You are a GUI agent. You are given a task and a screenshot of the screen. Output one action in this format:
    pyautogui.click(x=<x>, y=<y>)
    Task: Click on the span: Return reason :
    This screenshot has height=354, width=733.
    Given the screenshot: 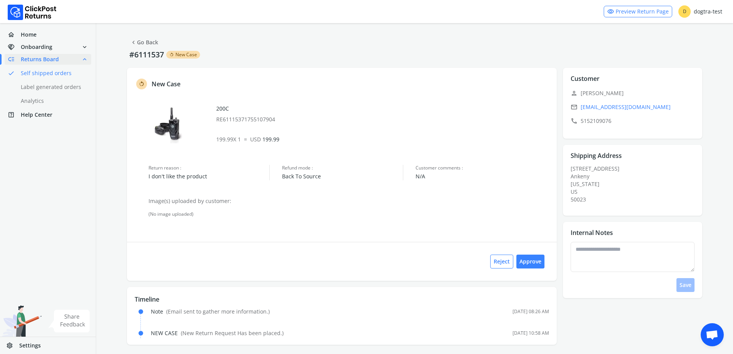 What is the action you would take?
    pyautogui.click(x=209, y=168)
    